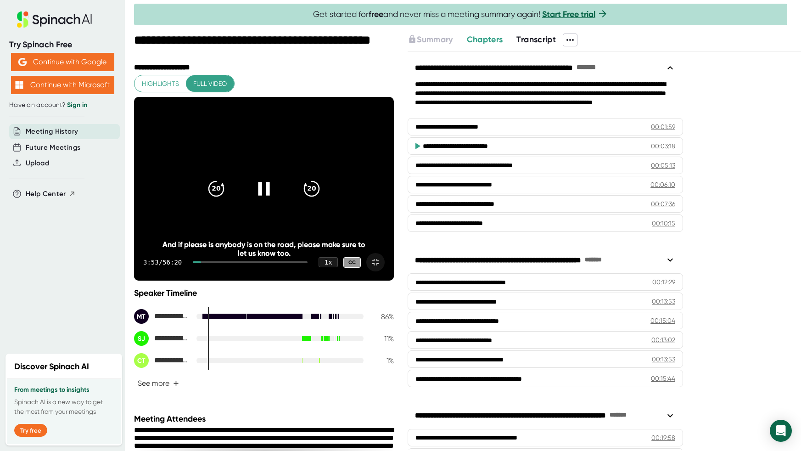 The width and height of the screenshot is (801, 451). Describe the element at coordinates (163, 262) in the screenshot. I see `div: 3:53 / 56:20` at that location.